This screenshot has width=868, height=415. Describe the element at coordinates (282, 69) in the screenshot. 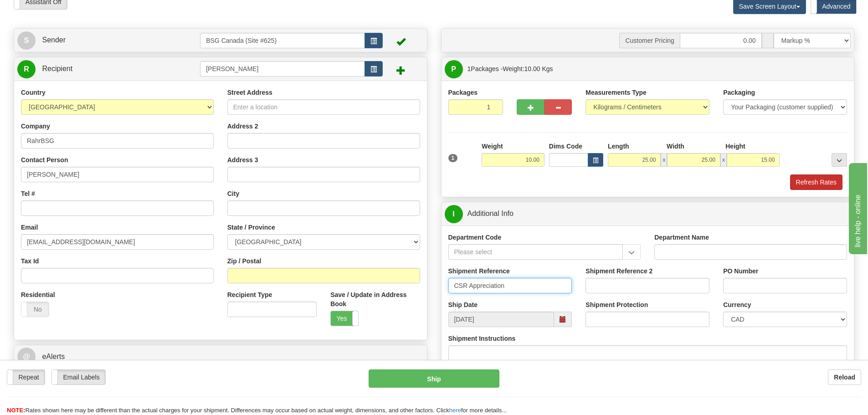

I see `input: Recipient Id` at that location.